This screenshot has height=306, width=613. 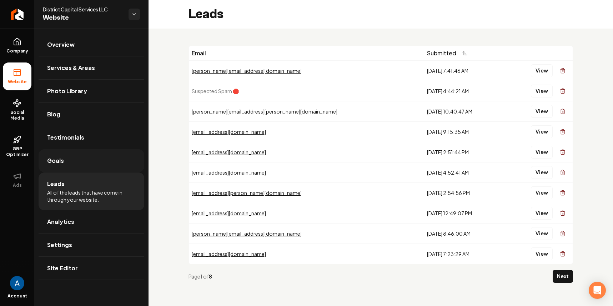 I want to click on span: Account, so click(x=17, y=296).